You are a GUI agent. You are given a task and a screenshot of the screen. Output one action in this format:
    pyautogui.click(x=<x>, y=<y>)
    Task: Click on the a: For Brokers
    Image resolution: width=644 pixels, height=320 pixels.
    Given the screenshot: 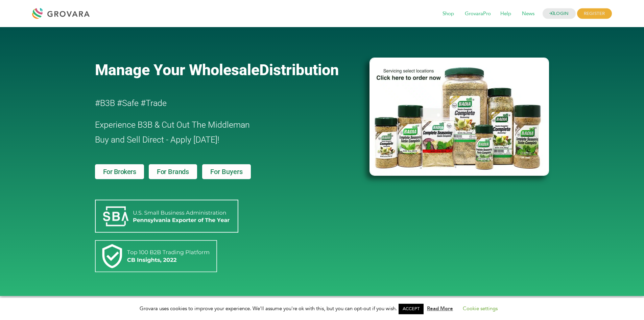 What is the action you would take?
    pyautogui.click(x=120, y=171)
    